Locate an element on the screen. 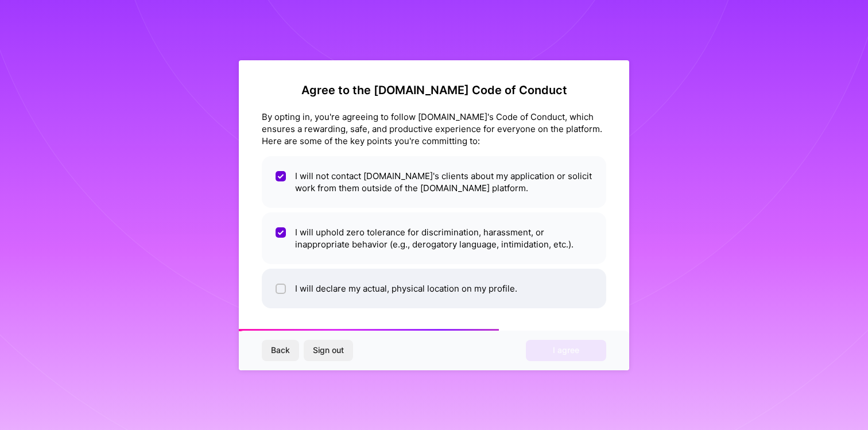 Image resolution: width=868 pixels, height=430 pixels. li: I will uphold zero tolerance for discrimination, harassment, or inappropriate behavior (e.g., der... is located at coordinates (434, 238).